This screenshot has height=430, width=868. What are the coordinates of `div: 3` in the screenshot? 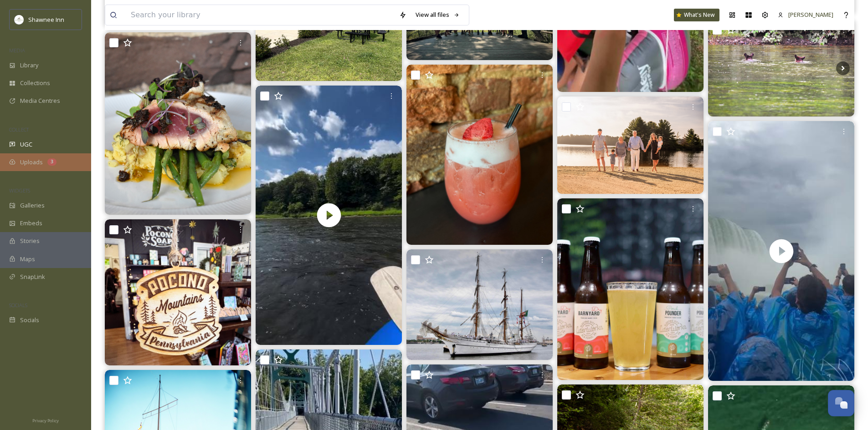 It's located at (52, 162).